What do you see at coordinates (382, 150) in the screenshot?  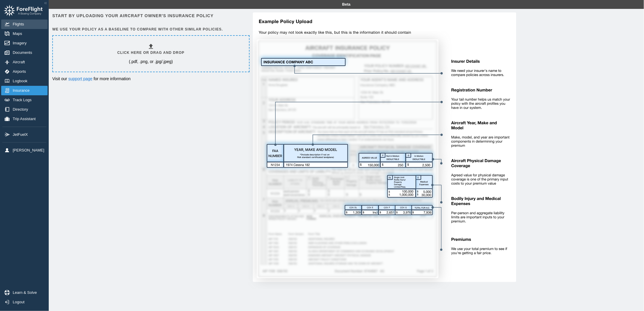 I see `img: policy-upload-example-5e420760c1425035513a.svg` at bounding box center [382, 150].